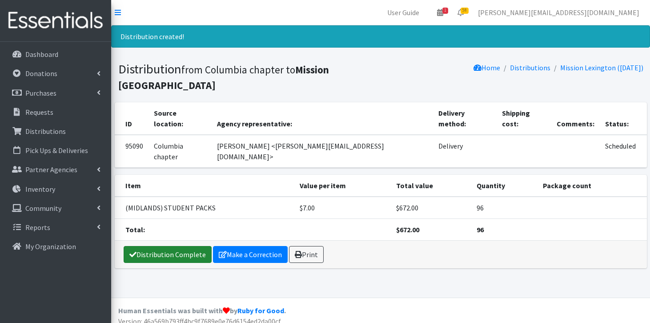  Describe the element at coordinates (180, 151) in the screenshot. I see `td: Columbia chapter` at that location.